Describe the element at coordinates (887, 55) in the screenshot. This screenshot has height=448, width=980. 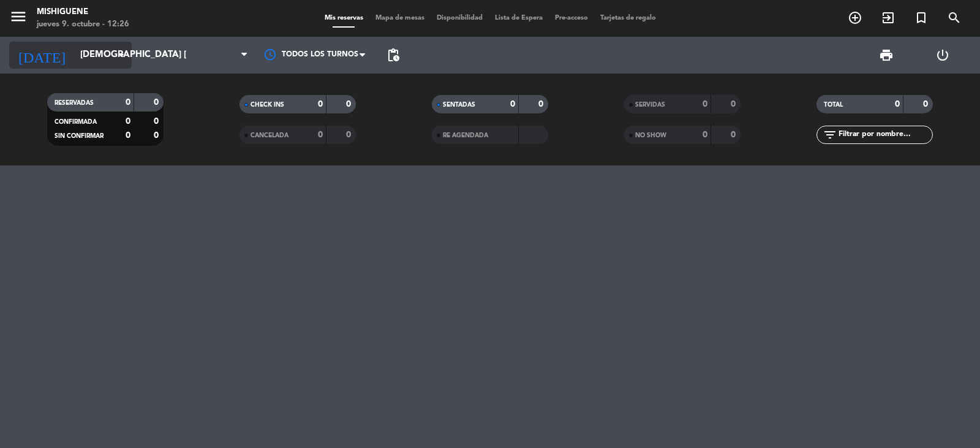
I see `span: print` at that location.